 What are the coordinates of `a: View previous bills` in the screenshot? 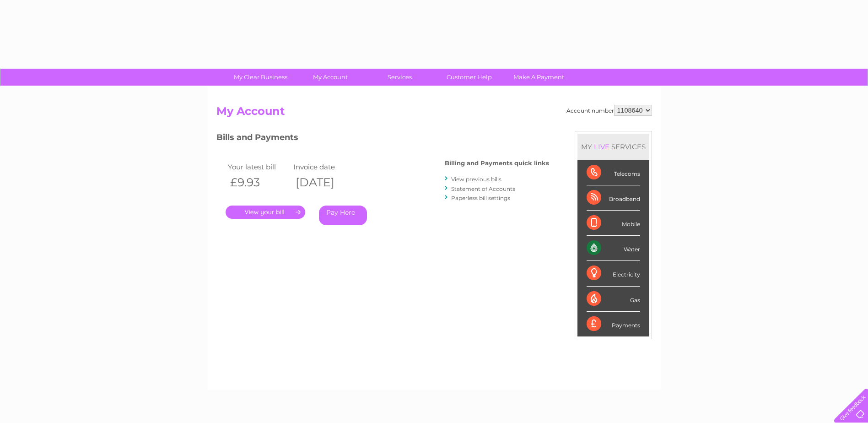 It's located at (476, 179).